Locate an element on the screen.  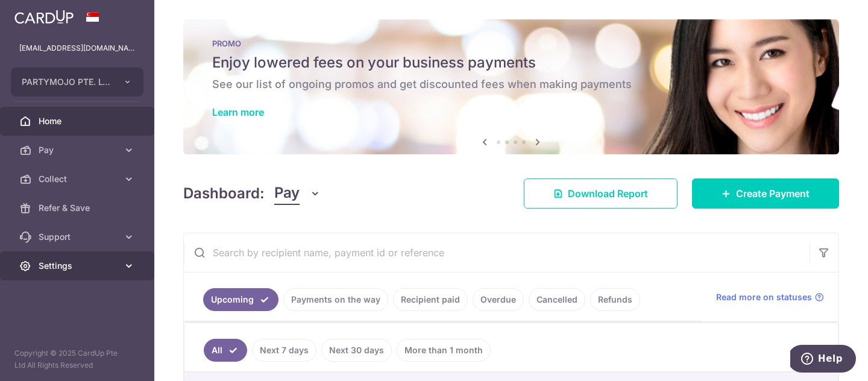
a: Download Report is located at coordinates (601, 194).